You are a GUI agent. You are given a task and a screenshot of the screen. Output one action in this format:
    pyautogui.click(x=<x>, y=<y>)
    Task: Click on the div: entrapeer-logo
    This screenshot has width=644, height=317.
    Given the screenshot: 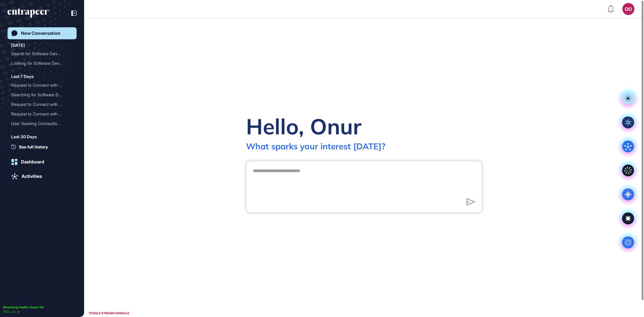 What is the action you would take?
    pyautogui.click(x=28, y=13)
    